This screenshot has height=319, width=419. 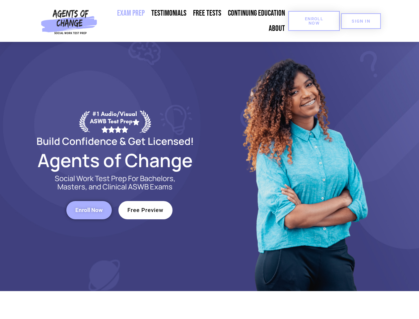 I want to click on h2: Agents of Change, so click(x=115, y=160).